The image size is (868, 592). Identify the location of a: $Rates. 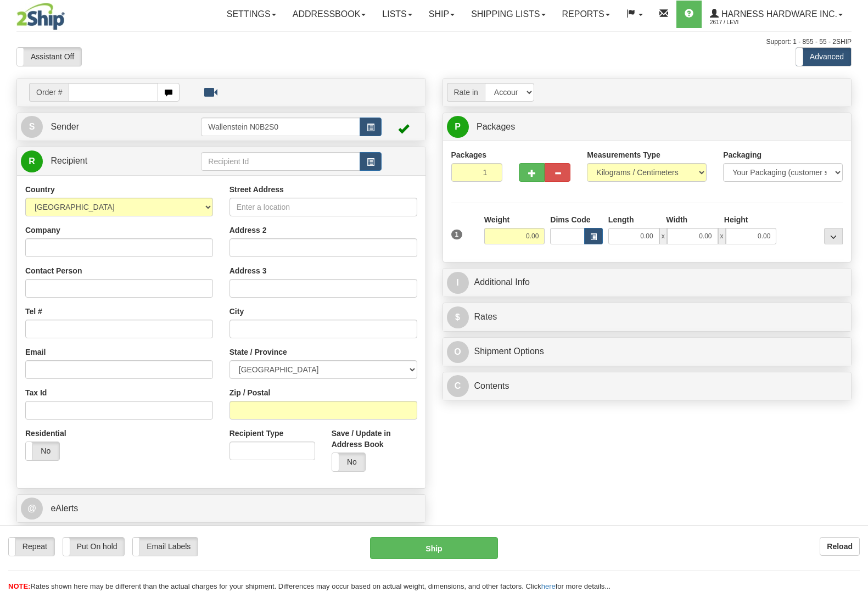
(647, 317).